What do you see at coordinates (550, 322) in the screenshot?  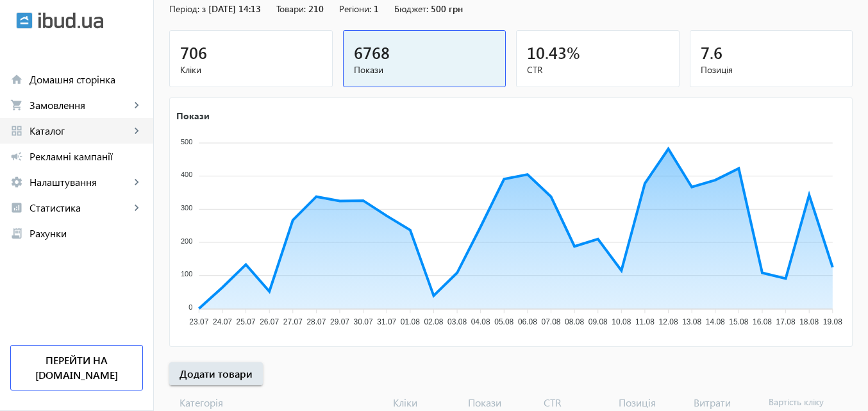 I see `tspan: 07.08` at bounding box center [550, 322].